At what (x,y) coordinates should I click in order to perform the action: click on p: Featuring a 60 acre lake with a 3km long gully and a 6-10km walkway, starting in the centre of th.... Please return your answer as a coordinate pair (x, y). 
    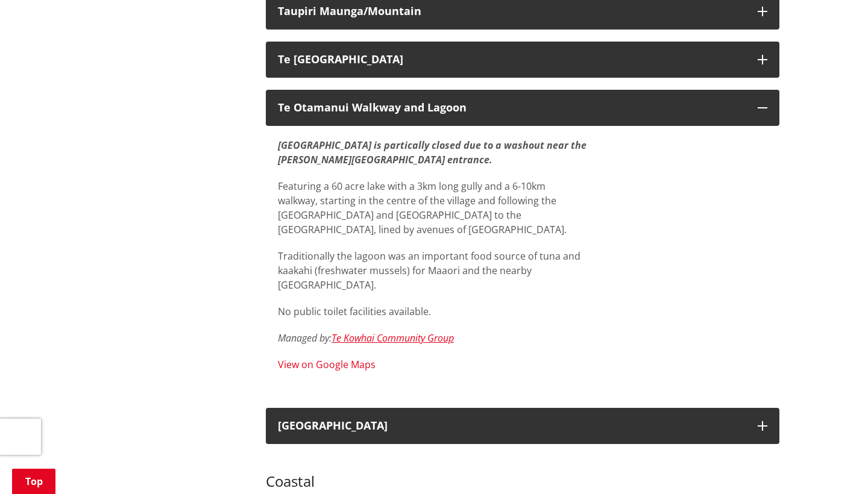
    Looking at the image, I should click on (438, 208).